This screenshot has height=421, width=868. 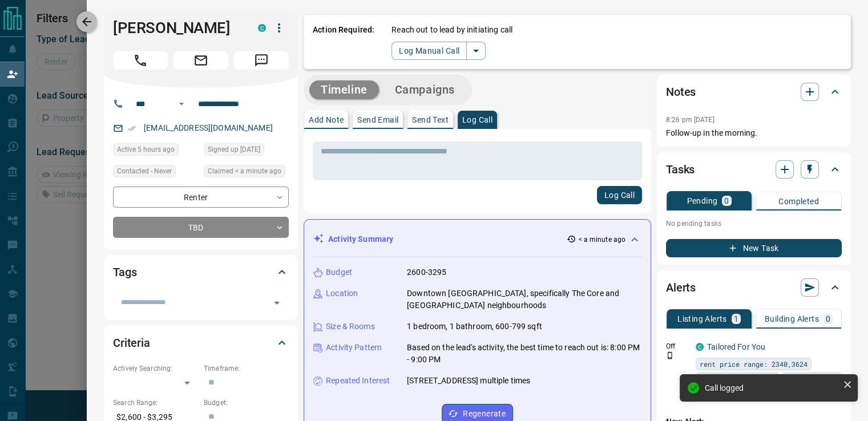 What do you see at coordinates (452, 30) in the screenshot?
I see `p: Reach out to lead by initiating call` at bounding box center [452, 30].